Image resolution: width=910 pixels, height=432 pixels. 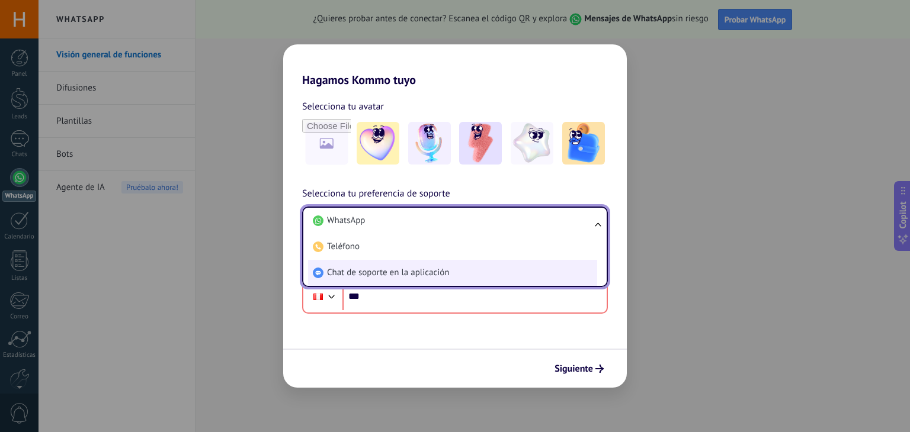 What do you see at coordinates (579, 369) in the screenshot?
I see `button: Siguiente` at bounding box center [579, 369].